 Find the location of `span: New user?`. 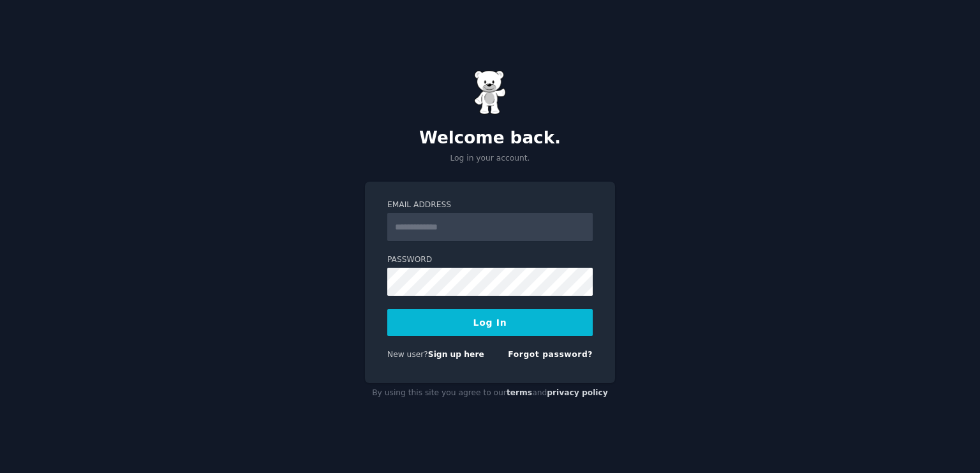

span: New user? is located at coordinates (407, 355).